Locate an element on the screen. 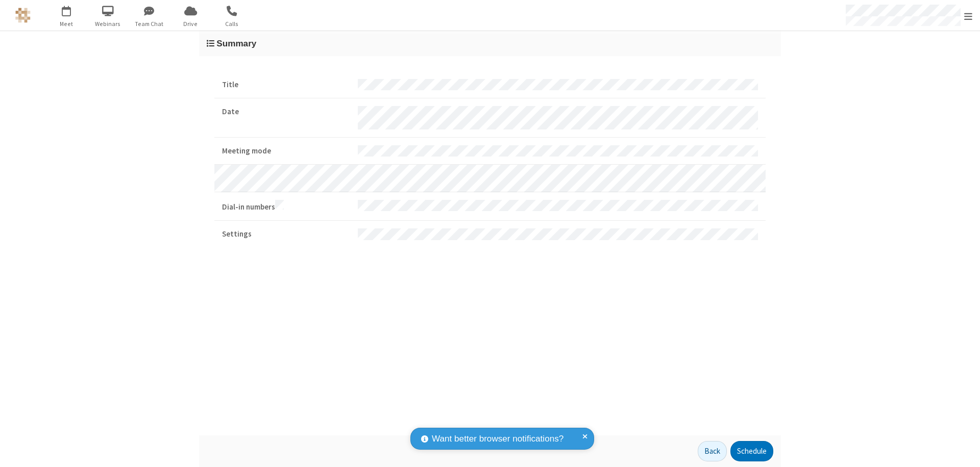 The height and width of the screenshot is (467, 980). span: Calls is located at coordinates (231, 24).